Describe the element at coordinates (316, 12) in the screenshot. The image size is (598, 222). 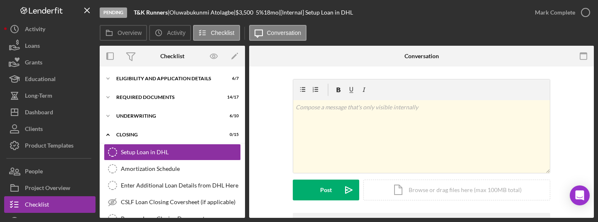
I see `div: | [Internal] Setup Loan in DHL` at that location.